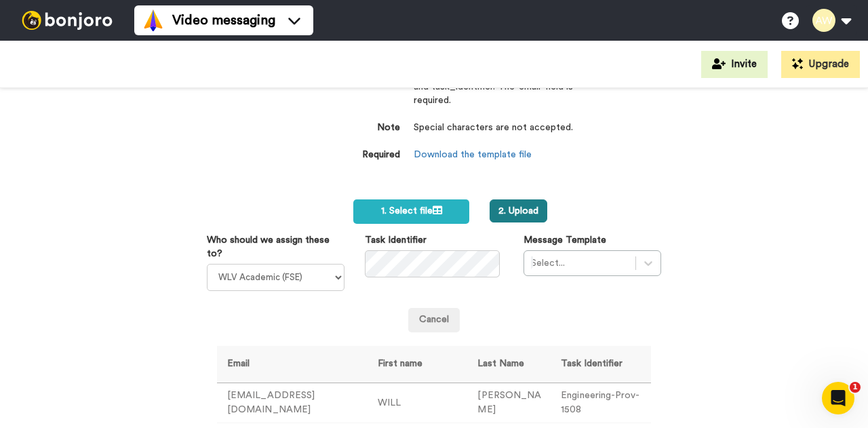 The width and height of the screenshot is (868, 428). Describe the element at coordinates (417, 364) in the screenshot. I see `th: First name` at that location.